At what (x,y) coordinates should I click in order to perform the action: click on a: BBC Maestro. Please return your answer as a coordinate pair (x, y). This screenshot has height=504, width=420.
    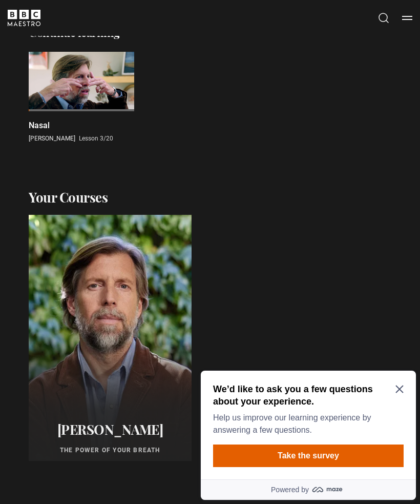
    Looking at the image, I should click on (24, 18).